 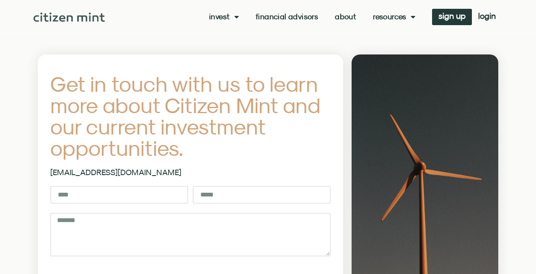 I want to click on a: About, so click(x=346, y=17).